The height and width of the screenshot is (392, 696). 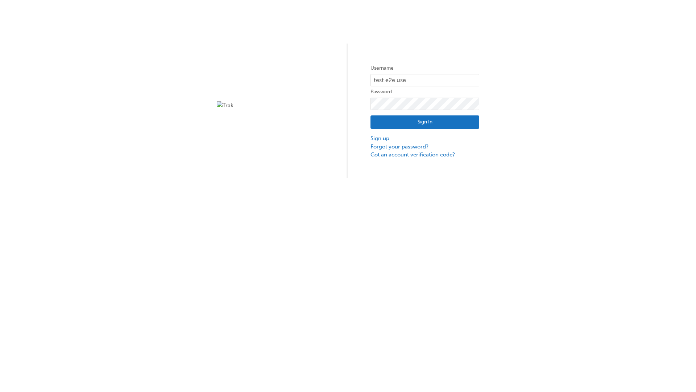 I want to click on a: Sign up, so click(x=425, y=138).